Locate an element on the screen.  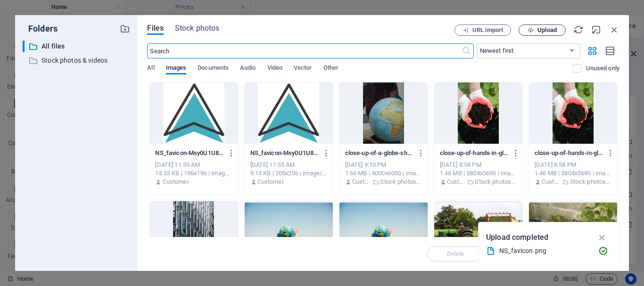
p: NS_favicon-Msy0U1U85I9X1VraZZ48rA-wVXyCd5gBPFXZmaOuBQPvQ.png is located at coordinates (189, 153).